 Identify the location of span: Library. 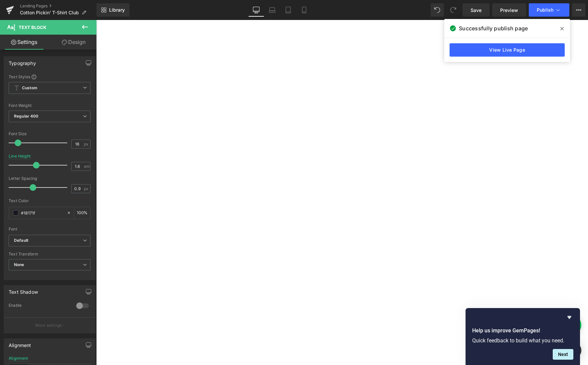
(117, 10).